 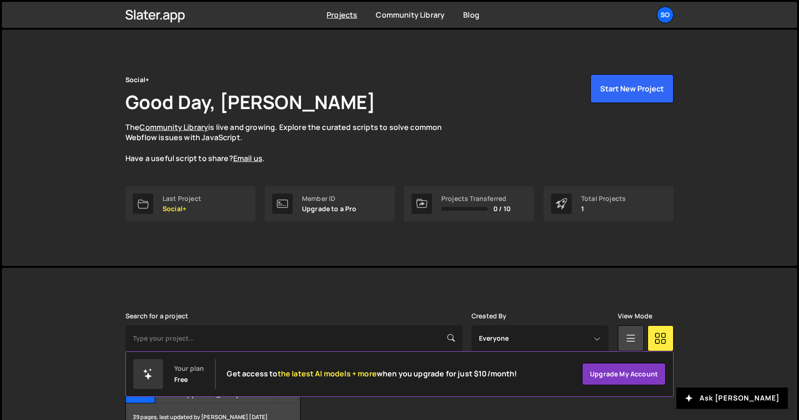 What do you see at coordinates (294, 339) in the screenshot?
I see `input: Type your project...` at bounding box center [294, 339].